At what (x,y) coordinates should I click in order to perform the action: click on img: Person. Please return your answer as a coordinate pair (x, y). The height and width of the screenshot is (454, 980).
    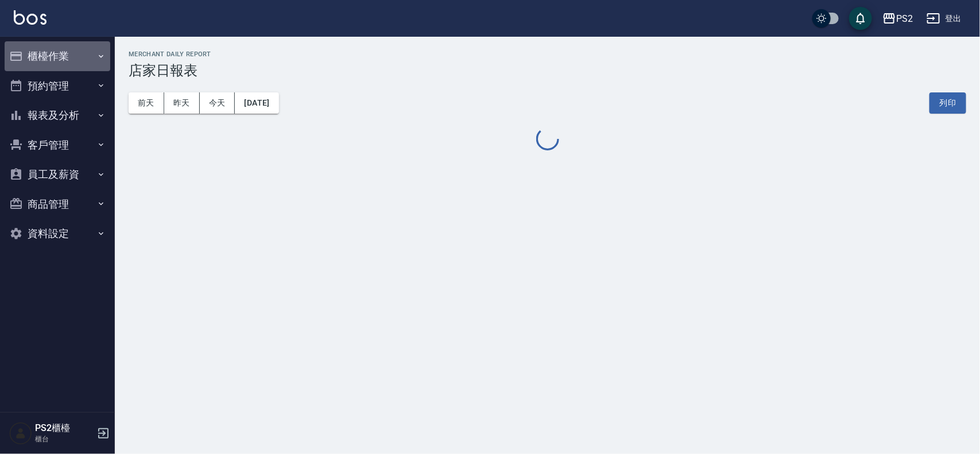
    Looking at the image, I should click on (21, 433).